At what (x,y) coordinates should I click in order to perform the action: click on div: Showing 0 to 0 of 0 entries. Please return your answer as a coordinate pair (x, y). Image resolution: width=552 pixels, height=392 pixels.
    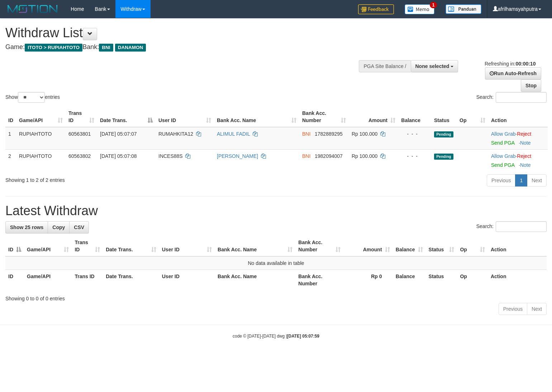
    Looking at the image, I should click on (276, 297).